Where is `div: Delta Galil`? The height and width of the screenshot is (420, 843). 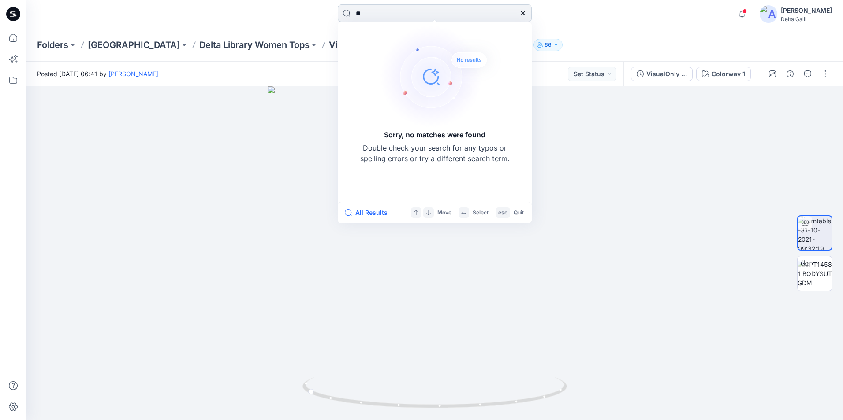
div: Delta Galil is located at coordinates (806, 19).